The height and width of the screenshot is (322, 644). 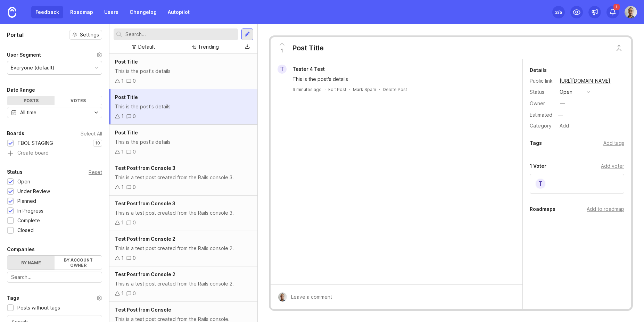 I want to click on div: Add to roadmap, so click(x=605, y=209).